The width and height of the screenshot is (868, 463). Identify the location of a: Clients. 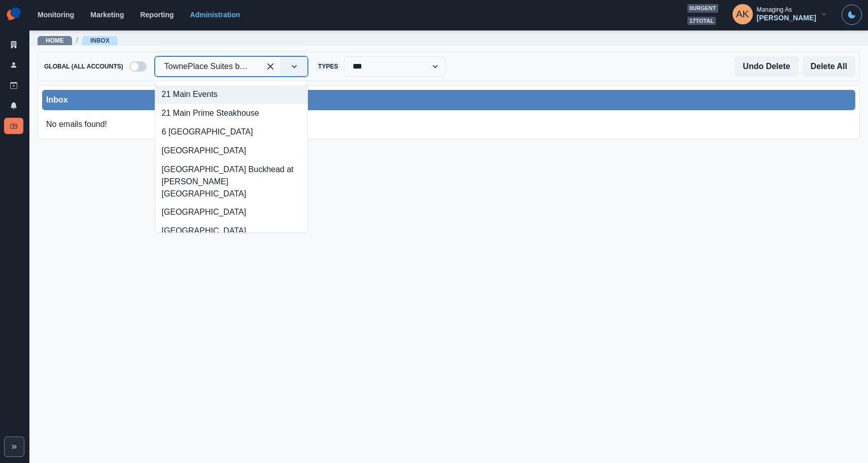
(13, 44).